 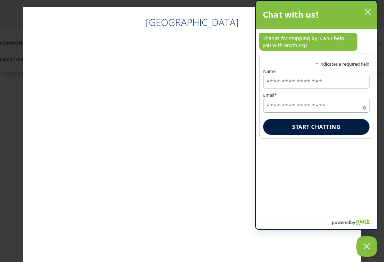 I want to click on h2: Chat with us!, so click(x=291, y=15).